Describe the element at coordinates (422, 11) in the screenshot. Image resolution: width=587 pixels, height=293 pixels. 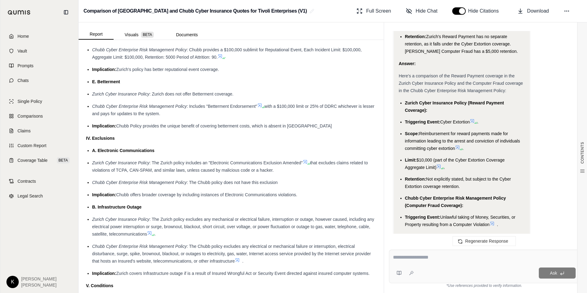
I see `button: Hide Chat` at that location.